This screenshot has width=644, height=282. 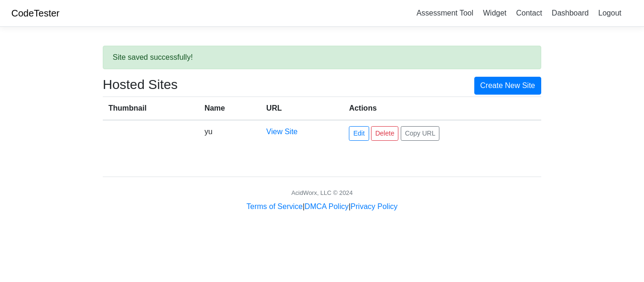 I want to click on th: Actions, so click(x=442, y=109).